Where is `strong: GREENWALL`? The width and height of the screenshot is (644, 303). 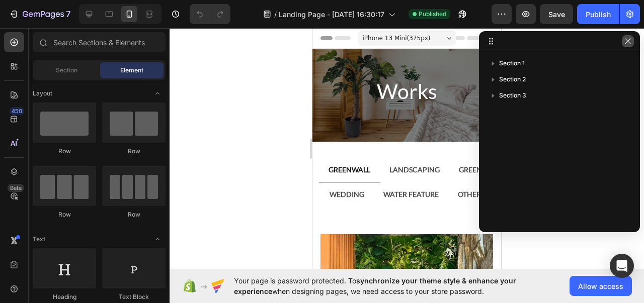
strong: GREENWALL is located at coordinates (37, 141).